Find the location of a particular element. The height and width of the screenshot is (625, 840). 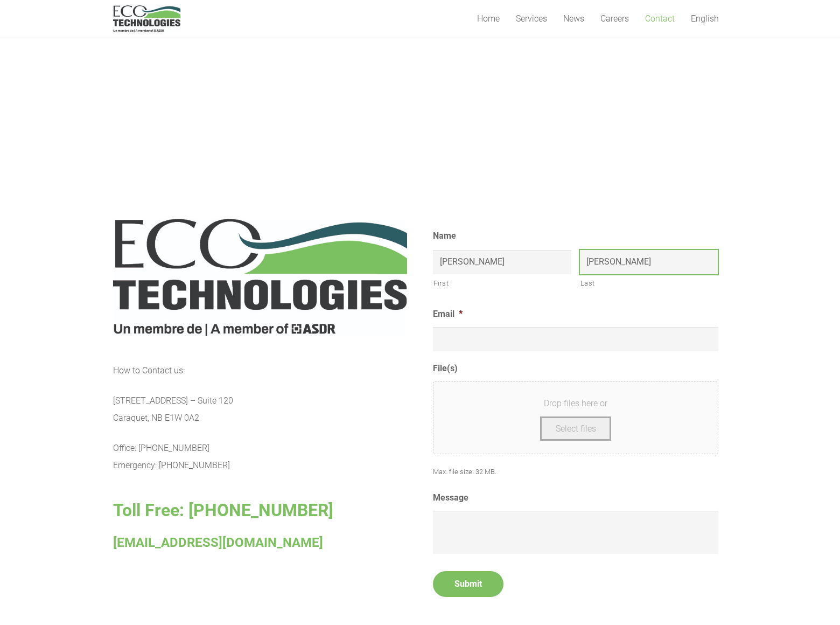

button: select files, file(s) is located at coordinates (576, 428).